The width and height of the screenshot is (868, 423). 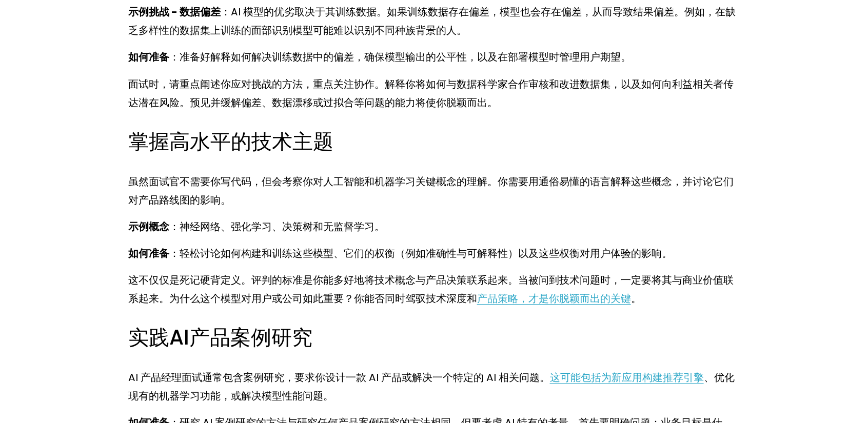 What do you see at coordinates (627, 377) in the screenshot?
I see `font: 这可能包括为新应用构建推荐引擎` at bounding box center [627, 377].